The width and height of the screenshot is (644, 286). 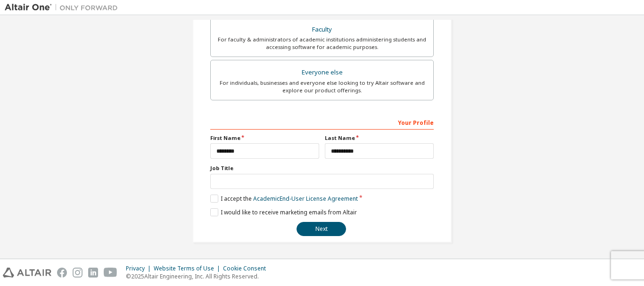 What do you see at coordinates (322, 43) in the screenshot?
I see `div: For faculty & administrators of academic institutions administering students and accessing softwa...` at bounding box center [322, 43].